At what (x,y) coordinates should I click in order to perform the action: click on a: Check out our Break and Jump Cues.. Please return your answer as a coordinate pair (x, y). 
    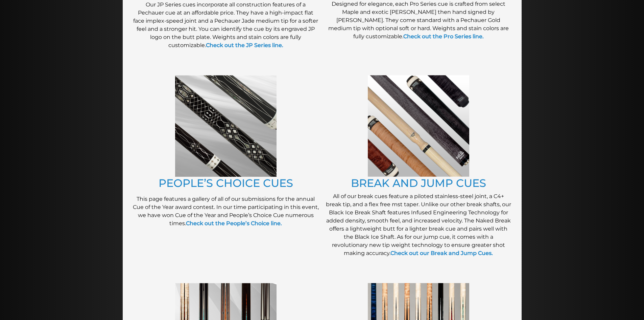
    Looking at the image, I should click on (441, 253).